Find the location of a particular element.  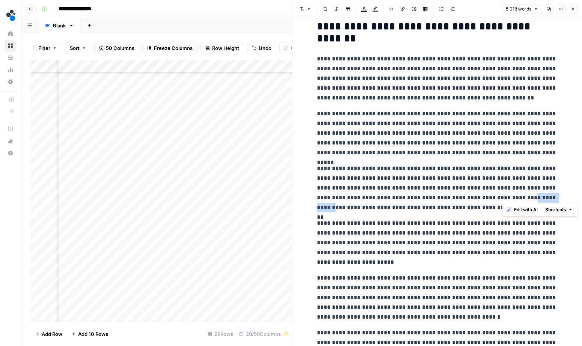

button: Row Height is located at coordinates (222, 48).